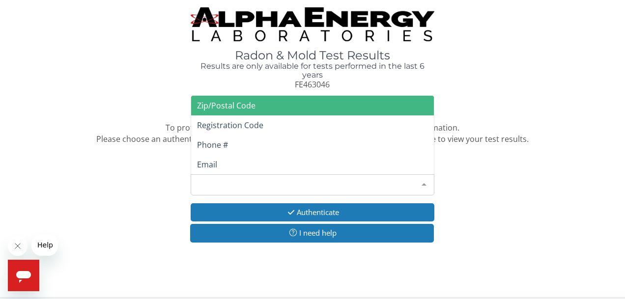  Describe the element at coordinates (313, 133) in the screenshot. I see `span: To protect your confidential test results, we need to confirm some information. Please choose an ...` at that location.